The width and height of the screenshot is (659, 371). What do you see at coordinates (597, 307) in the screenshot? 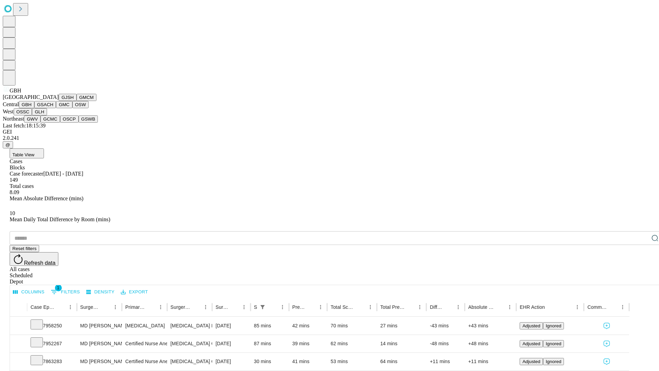
I see `div: Comments` at bounding box center [597, 307].